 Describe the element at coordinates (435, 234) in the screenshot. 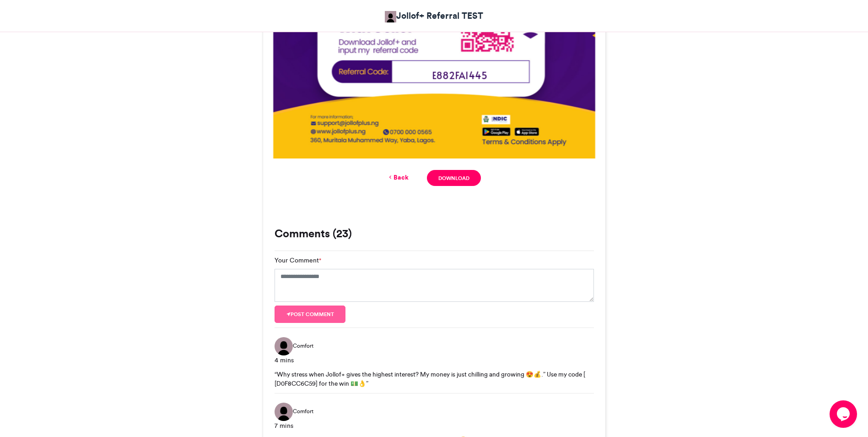

I see `h3: Comments (23)` at that location.